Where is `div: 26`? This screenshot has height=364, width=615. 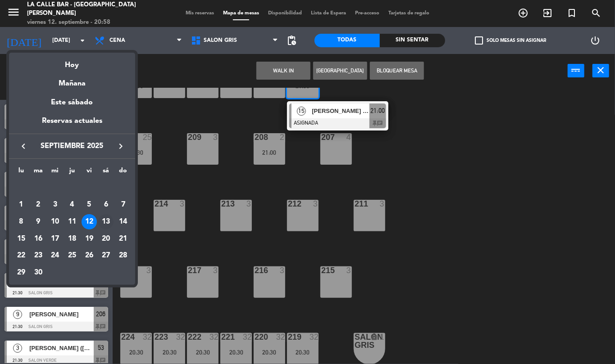
div: 26 is located at coordinates (89, 256).